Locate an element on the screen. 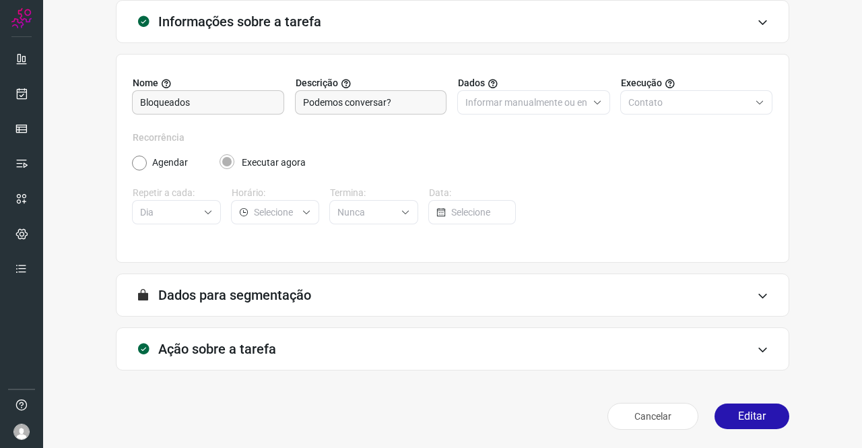  h3: Informações sobre a tarefa is located at coordinates (240, 22).